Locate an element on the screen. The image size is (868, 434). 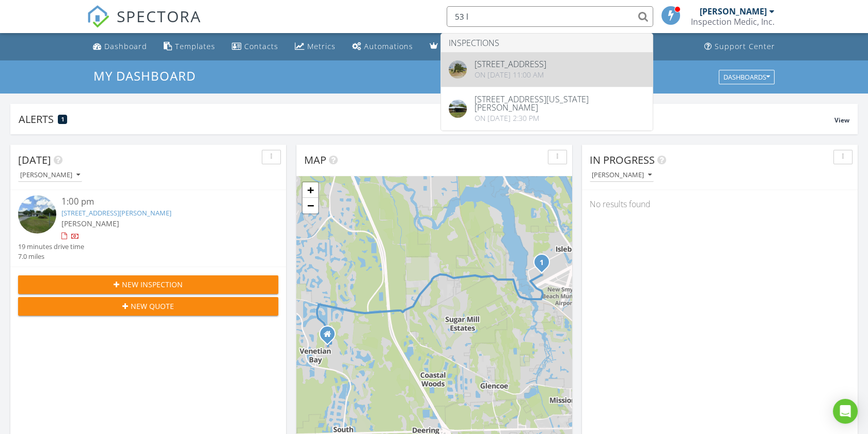
input: Search everything... is located at coordinates (549, 16).